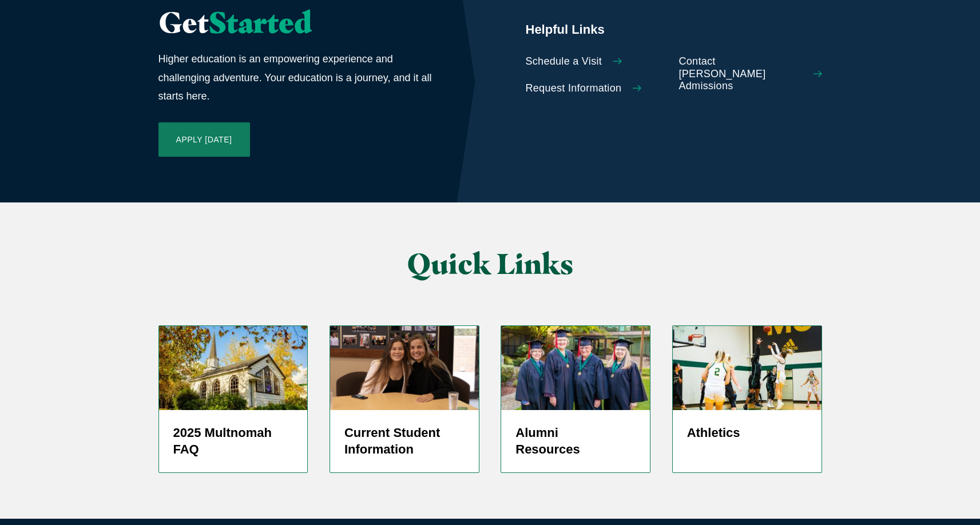 The image size is (980, 525). Describe the element at coordinates (234, 441) in the screenshot. I see `h5: 2025 Multnomah FAQ` at that location.